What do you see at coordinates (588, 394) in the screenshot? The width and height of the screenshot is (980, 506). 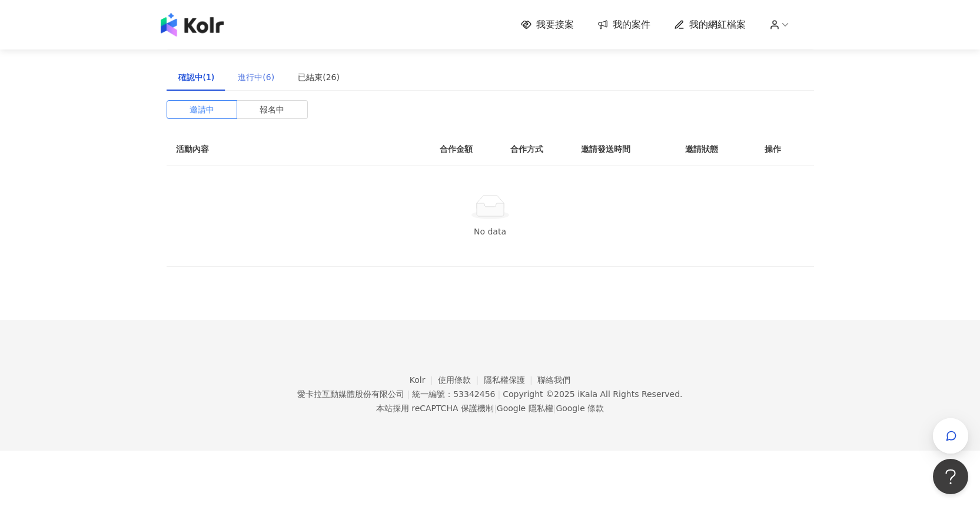 I see `a: iKala` at bounding box center [588, 394].